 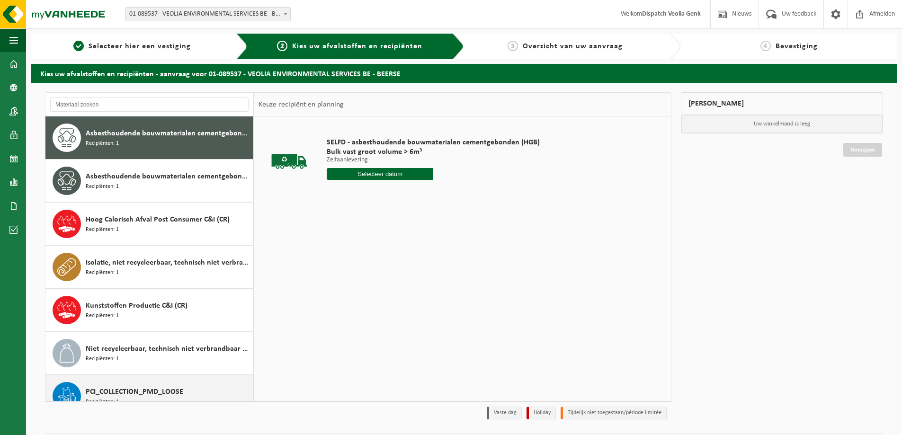 What do you see at coordinates (573, 46) in the screenshot?
I see `span: Overzicht van uw aanvraag` at bounding box center [573, 46].